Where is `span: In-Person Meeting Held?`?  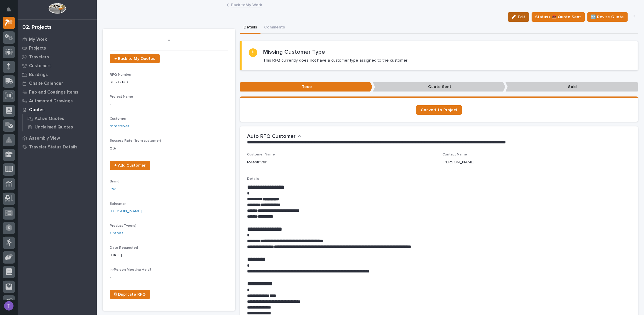
span: In-Person Meeting Held? is located at coordinates (131, 270).